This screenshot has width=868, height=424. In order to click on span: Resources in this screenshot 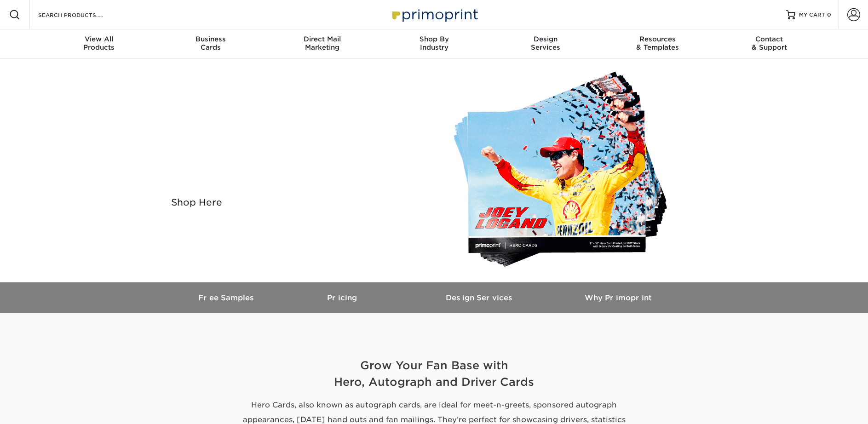, I will do `click(657, 39)`.